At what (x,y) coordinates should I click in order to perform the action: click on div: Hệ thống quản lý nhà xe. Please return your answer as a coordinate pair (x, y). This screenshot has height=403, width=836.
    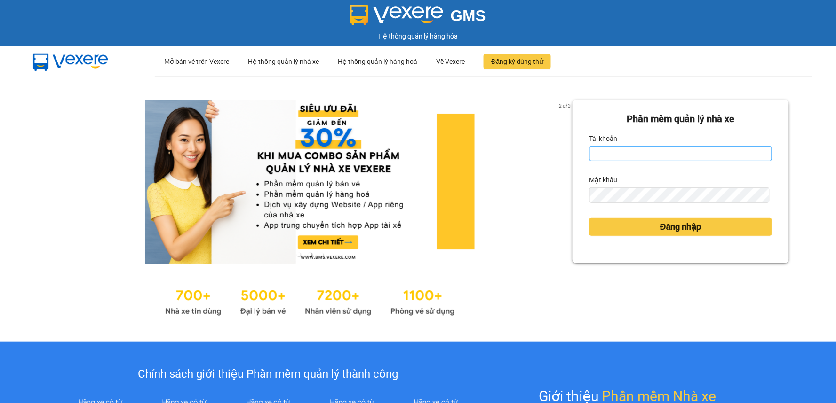
    Looking at the image, I should click on (283, 62).